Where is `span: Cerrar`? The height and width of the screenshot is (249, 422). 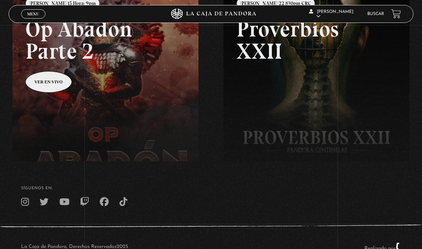 span: Cerrar is located at coordinates (33, 20).